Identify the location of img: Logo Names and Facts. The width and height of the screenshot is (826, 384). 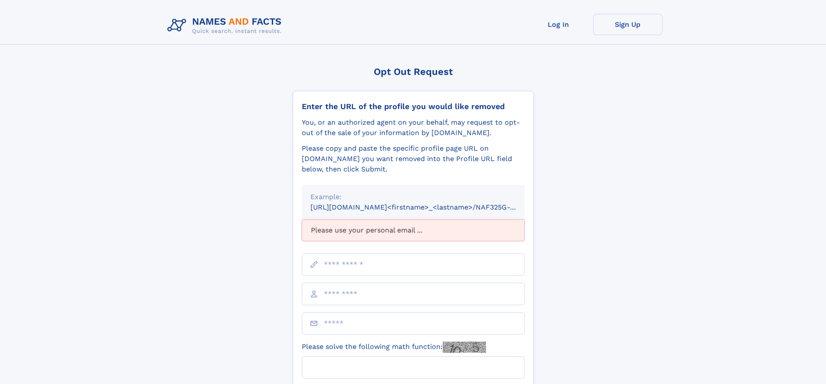
(226, 26).